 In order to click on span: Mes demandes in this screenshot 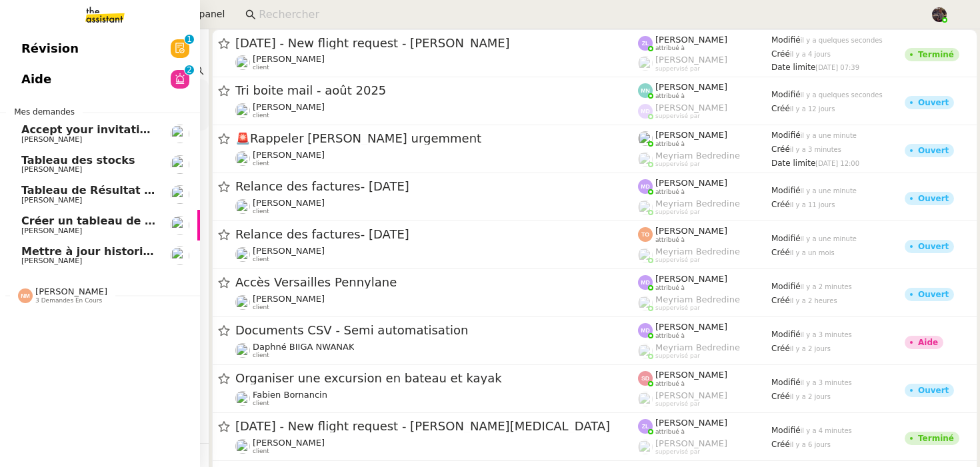, I will do `click(44, 112)`.